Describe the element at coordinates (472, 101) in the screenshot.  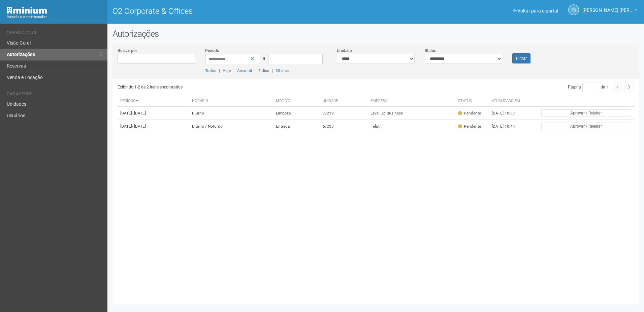
I see `th: Status` at that location.